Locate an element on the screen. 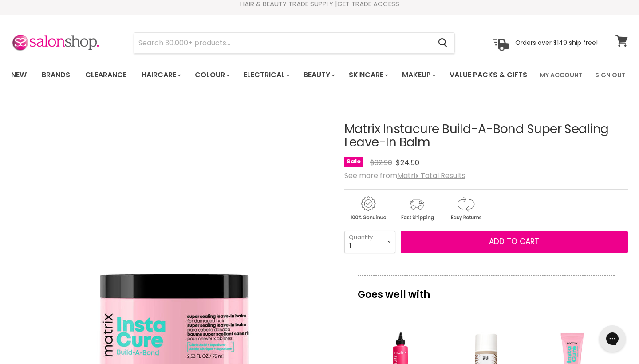 The image size is (639, 364). p: Goes well with is located at coordinates (486, 289).